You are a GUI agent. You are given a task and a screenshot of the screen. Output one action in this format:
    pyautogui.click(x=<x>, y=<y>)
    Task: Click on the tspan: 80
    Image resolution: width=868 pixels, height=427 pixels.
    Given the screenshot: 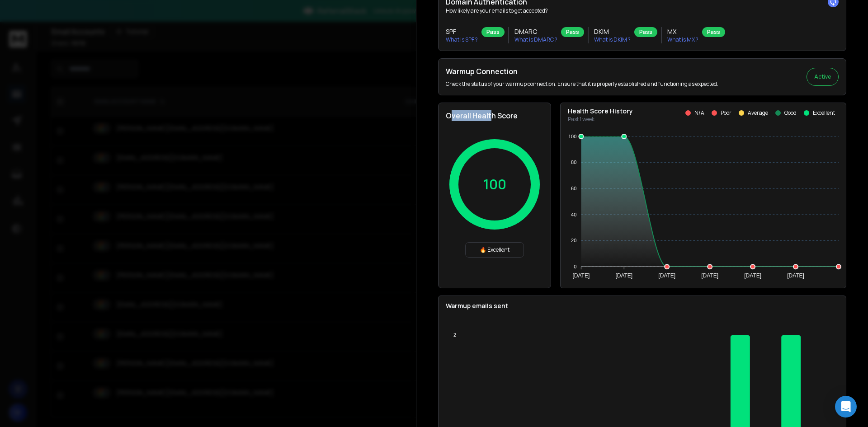 What is the action you would take?
    pyautogui.click(x=573, y=162)
    